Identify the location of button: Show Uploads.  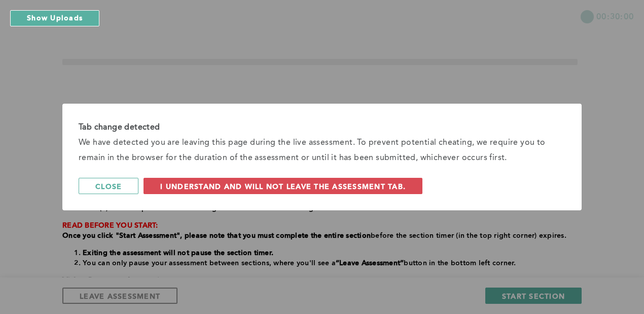
(54, 18).